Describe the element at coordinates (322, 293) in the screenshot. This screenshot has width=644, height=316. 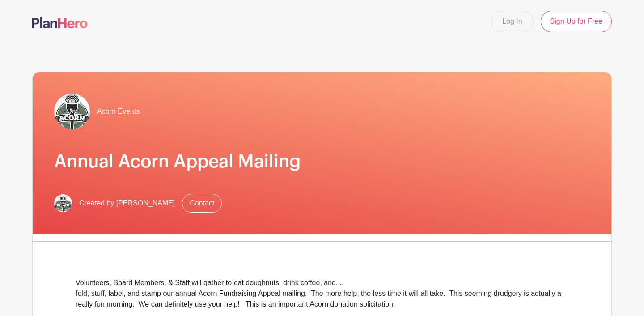
I see `div: Volunteers, Board Members, & Staff will gather to eat doughnuts, drink coffee, and.... fold, stuf...` at that location.